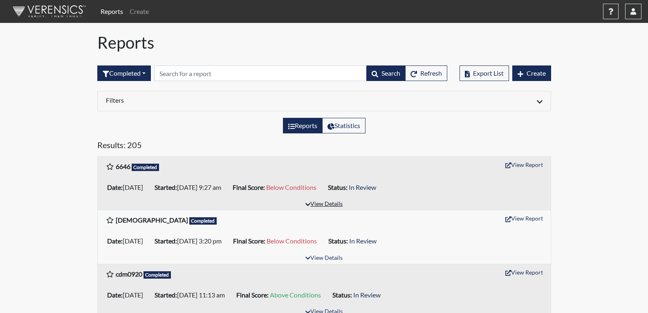  What do you see at coordinates (212, 100) in the screenshot?
I see `h6: Filters` at bounding box center [212, 100].